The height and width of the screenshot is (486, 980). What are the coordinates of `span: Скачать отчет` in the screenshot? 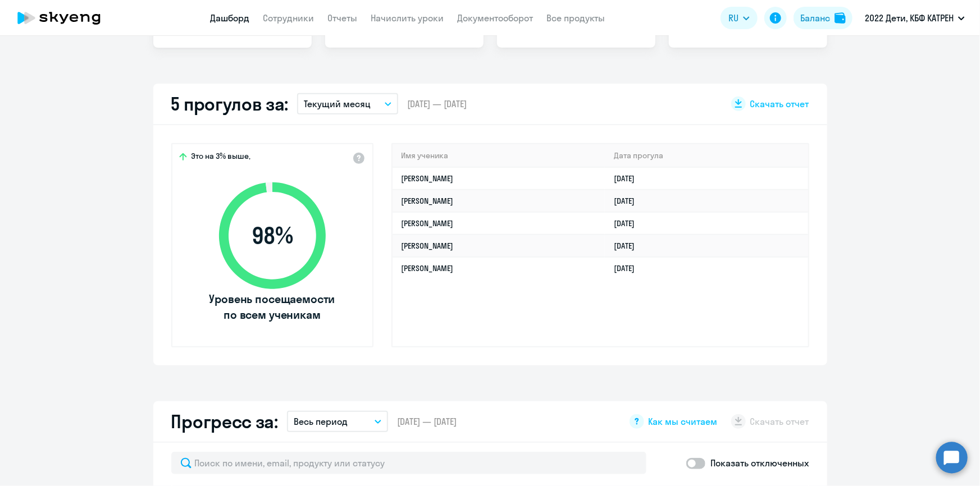 It's located at (779, 104).